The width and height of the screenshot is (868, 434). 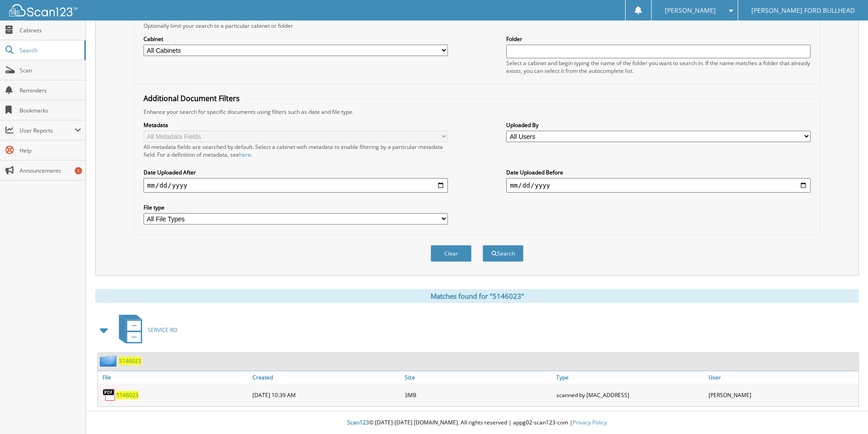 What do you see at coordinates (659, 39) in the screenshot?
I see `label: Folder` at bounding box center [659, 39].